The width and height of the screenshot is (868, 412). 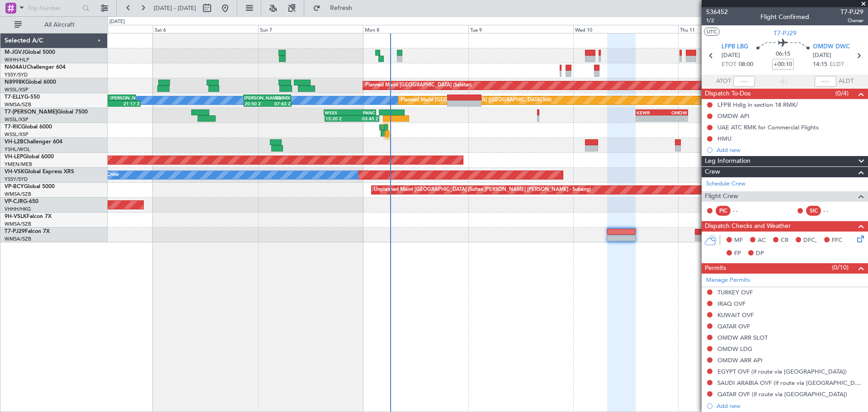 What do you see at coordinates (837, 65) in the screenshot?
I see `span: ELDT` at bounding box center [837, 65].